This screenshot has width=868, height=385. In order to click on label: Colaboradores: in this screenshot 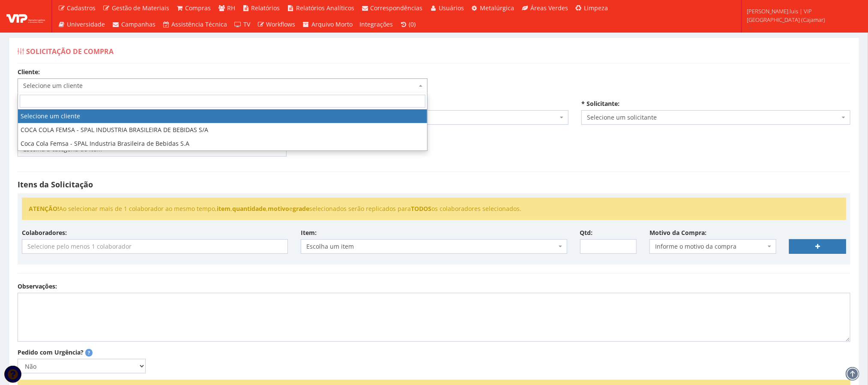, I will do `click(44, 233)`.